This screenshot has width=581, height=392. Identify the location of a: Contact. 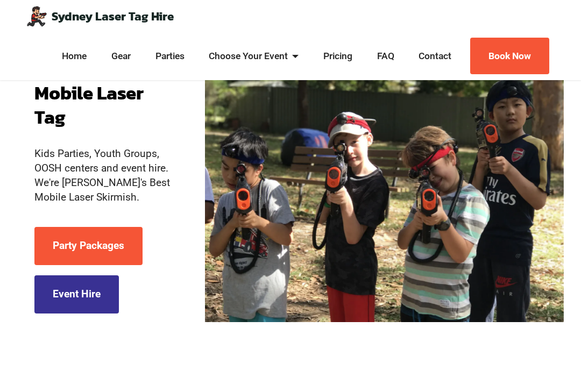
(435, 56).